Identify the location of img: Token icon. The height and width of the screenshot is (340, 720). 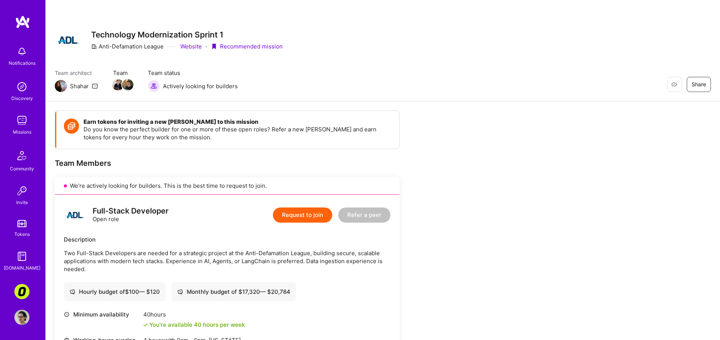
(71, 126).